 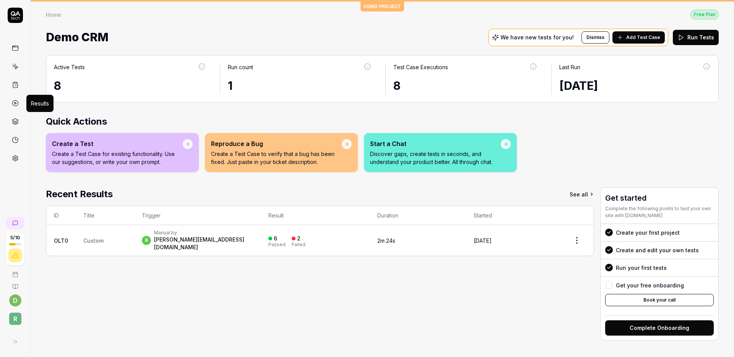 What do you see at coordinates (435, 158) in the screenshot?
I see `p: Discover gaps, create tests in seconds, and understand your product better. All through chat.` at bounding box center [435, 158].